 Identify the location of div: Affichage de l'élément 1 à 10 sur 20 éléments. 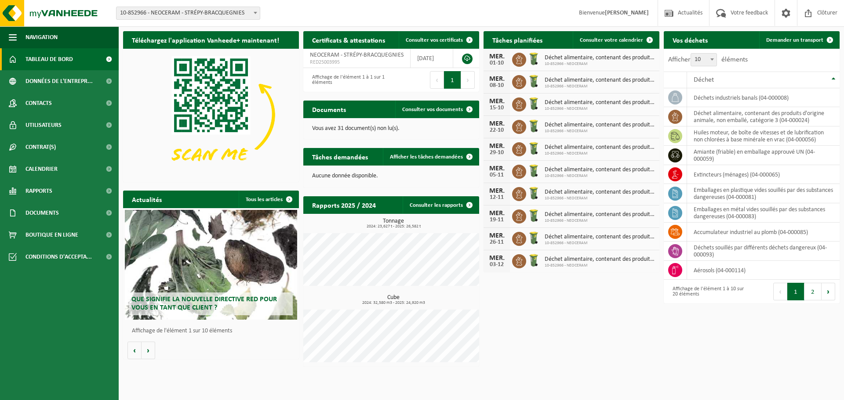
(708, 292).